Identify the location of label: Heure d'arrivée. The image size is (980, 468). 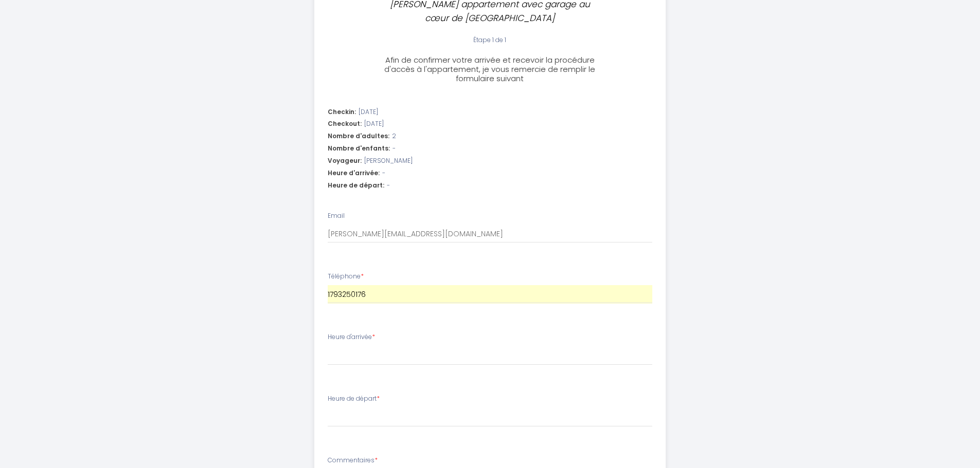
(351, 337).